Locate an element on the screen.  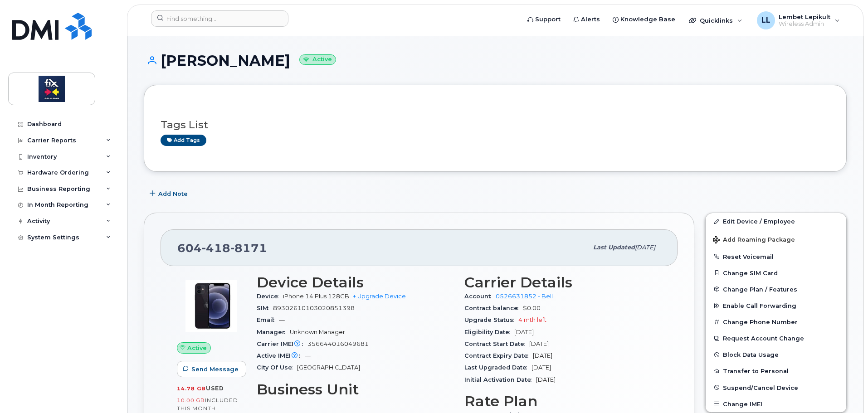
h3: Device Details is located at coordinates (355, 282).